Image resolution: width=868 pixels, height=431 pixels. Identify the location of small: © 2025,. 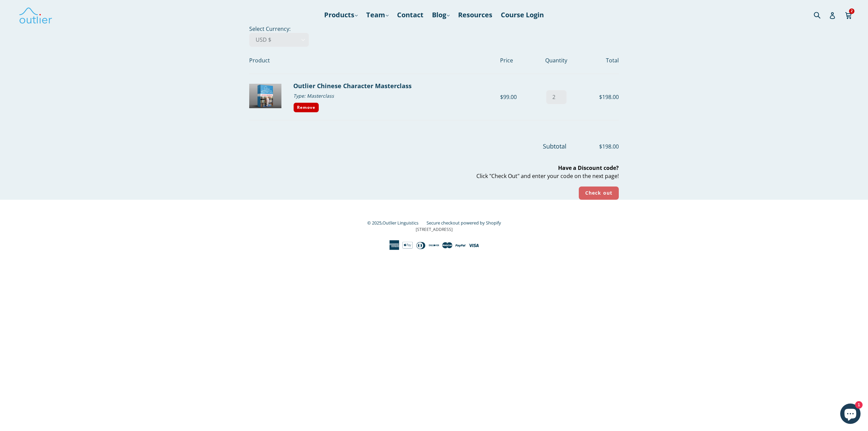
(396, 223).